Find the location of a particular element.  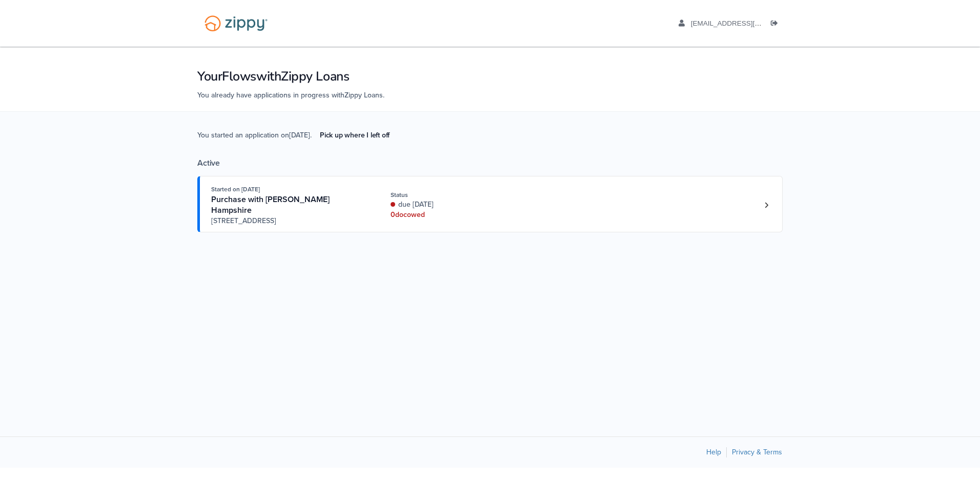

a: Privacy & Terms is located at coordinates (757, 452).